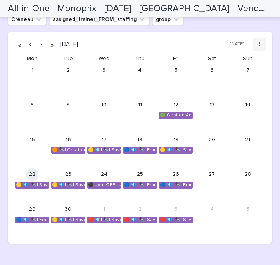  I want to click on a: September 15, 2025, so click(32, 140).